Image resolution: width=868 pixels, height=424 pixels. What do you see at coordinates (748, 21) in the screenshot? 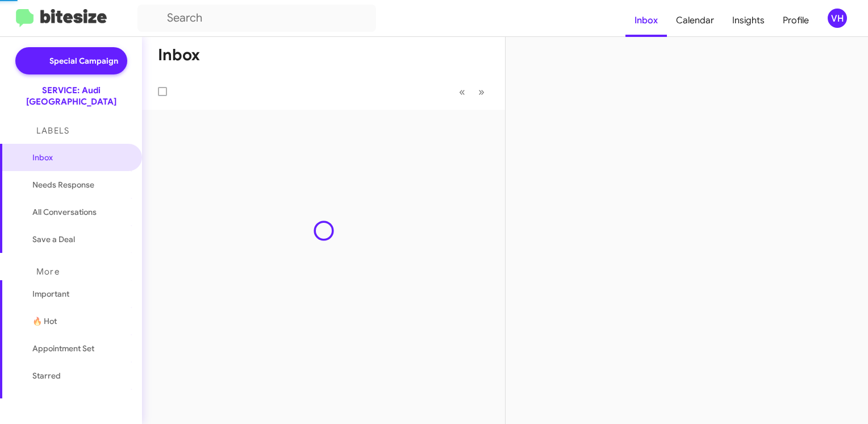
I see `a: Insights` at bounding box center [748, 21].